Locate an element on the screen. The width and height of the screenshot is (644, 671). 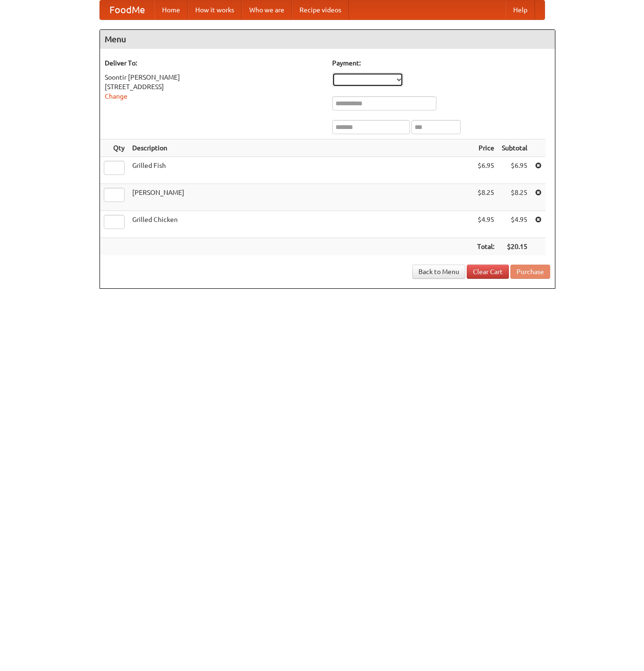
td: Grilled Chicken is located at coordinates (301, 224).